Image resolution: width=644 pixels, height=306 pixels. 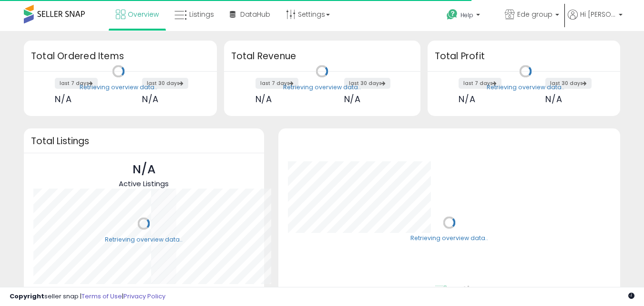 What do you see at coordinates (27, 296) in the screenshot?
I see `strong: Copyright` at bounding box center [27, 296].